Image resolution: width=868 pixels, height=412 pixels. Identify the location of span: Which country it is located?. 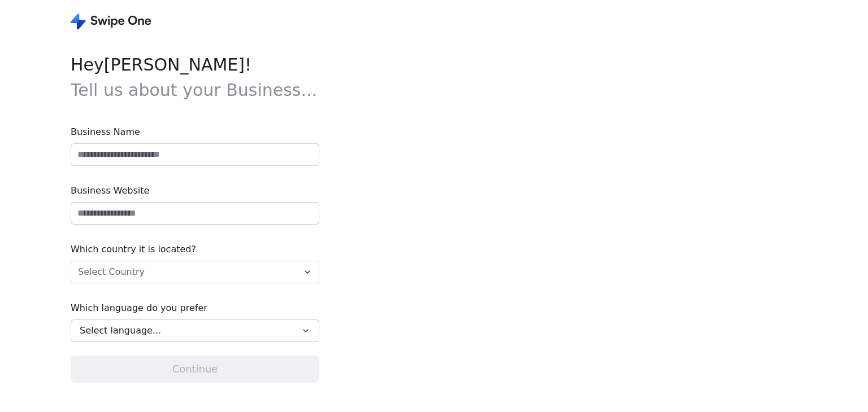
(195, 250).